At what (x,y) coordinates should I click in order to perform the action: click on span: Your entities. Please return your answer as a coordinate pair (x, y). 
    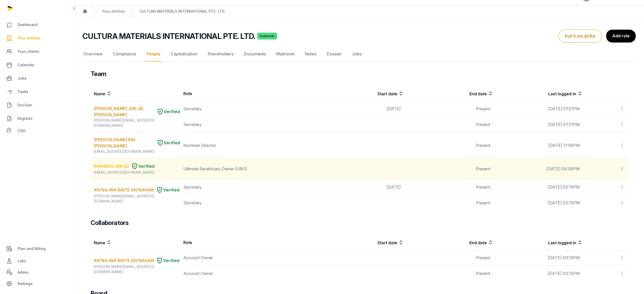
    Looking at the image, I should click on (29, 38).